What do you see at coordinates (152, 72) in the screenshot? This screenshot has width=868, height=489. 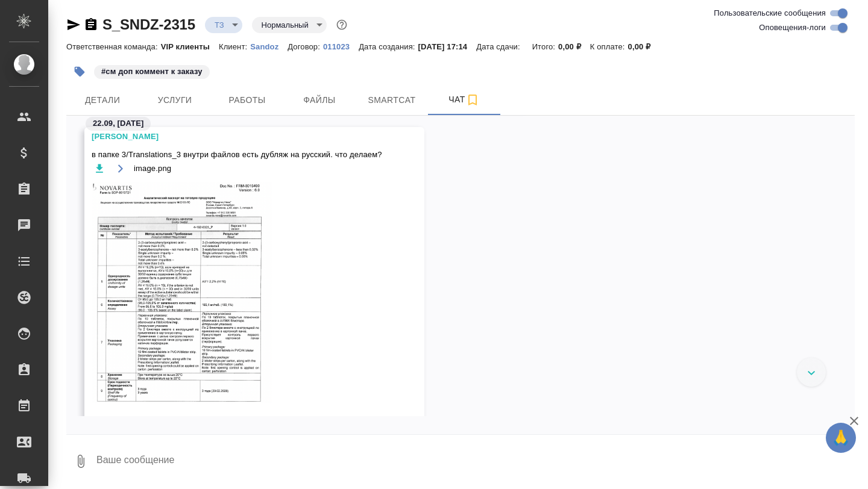 I see `p: #см доп коммент к заказу` at bounding box center [152, 72].